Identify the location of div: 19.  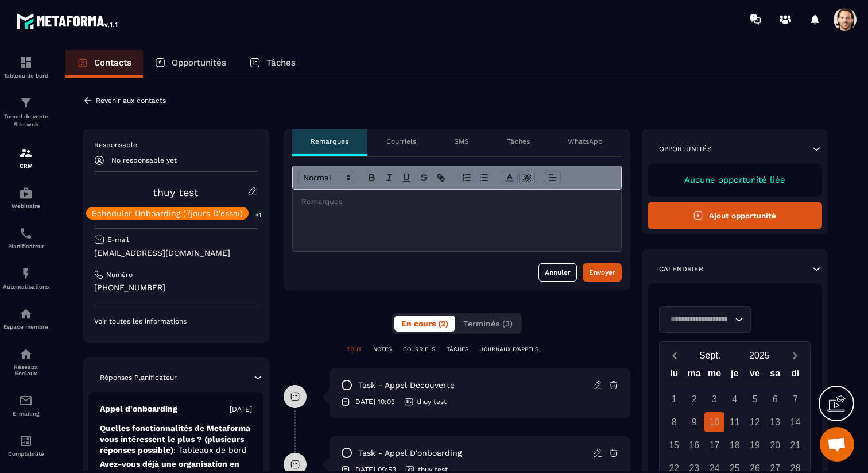
(754, 444).